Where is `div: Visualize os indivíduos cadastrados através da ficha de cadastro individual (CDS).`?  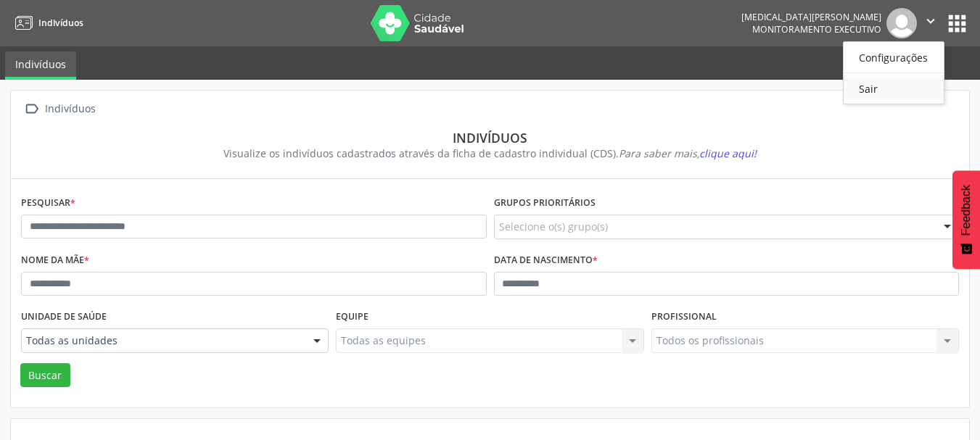
div: Visualize os indivíduos cadastrados através da ficha de cadastro individual (CDS). is located at coordinates (490, 153).